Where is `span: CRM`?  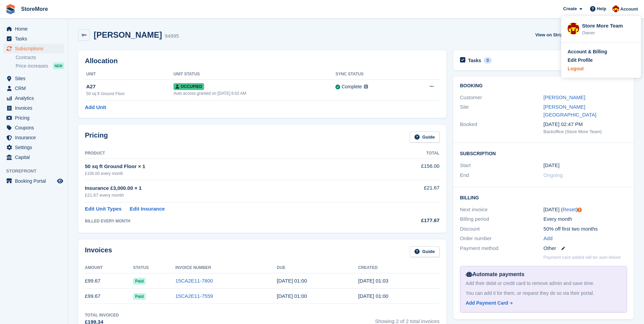
span: CRM is located at coordinates (35, 89).